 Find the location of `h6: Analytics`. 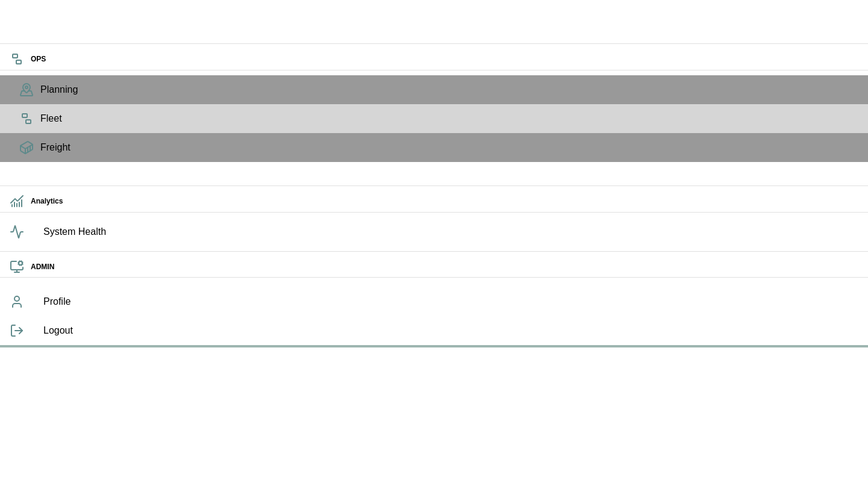

h6: Analytics is located at coordinates (444, 201).